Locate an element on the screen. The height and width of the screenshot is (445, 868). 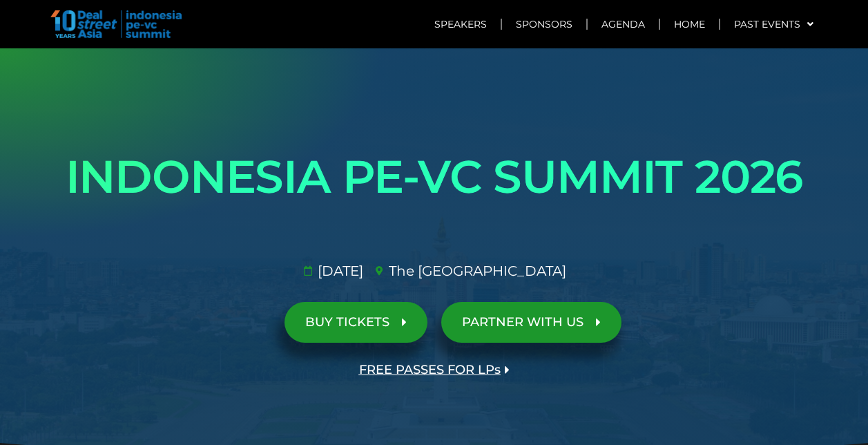
a: Agenda is located at coordinates (624, 24).